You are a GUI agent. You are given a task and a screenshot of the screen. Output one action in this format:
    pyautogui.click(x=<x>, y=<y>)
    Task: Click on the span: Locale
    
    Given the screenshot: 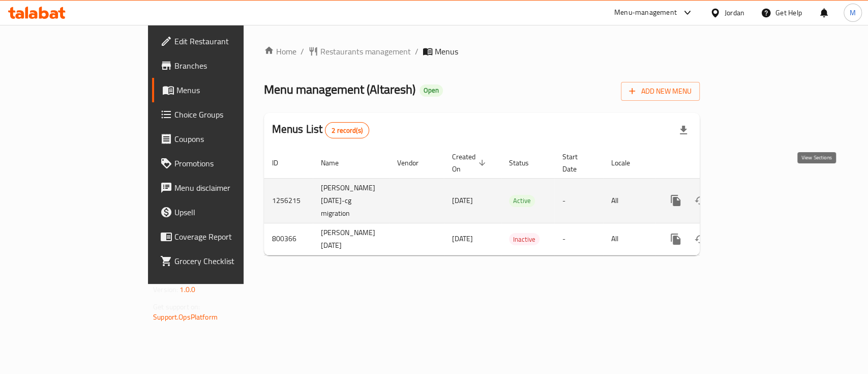 What is the action you would take?
    pyautogui.click(x=627, y=163)
    